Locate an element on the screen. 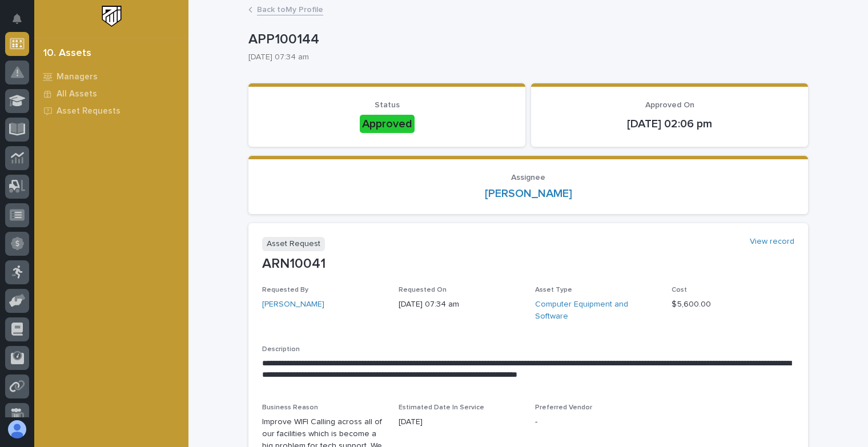 The height and width of the screenshot is (447, 868). span: Preferred Vendor is located at coordinates (563, 407).